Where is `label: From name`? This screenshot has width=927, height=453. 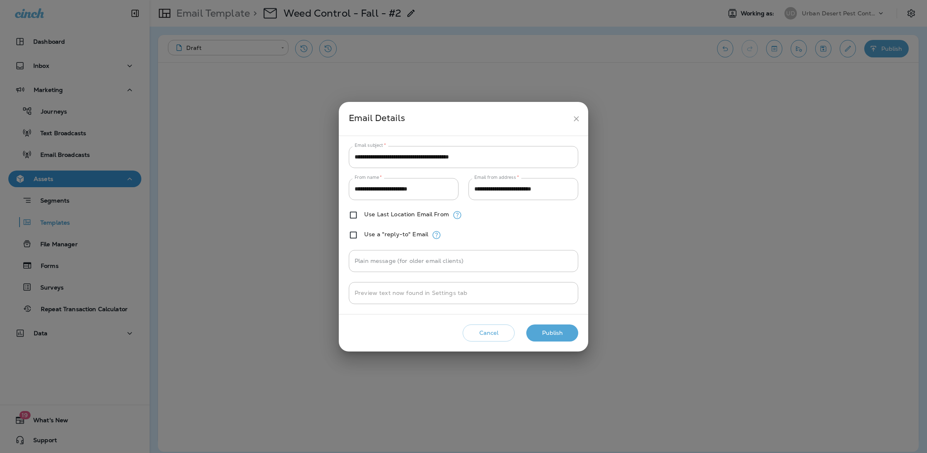
label: From name is located at coordinates (368, 177).